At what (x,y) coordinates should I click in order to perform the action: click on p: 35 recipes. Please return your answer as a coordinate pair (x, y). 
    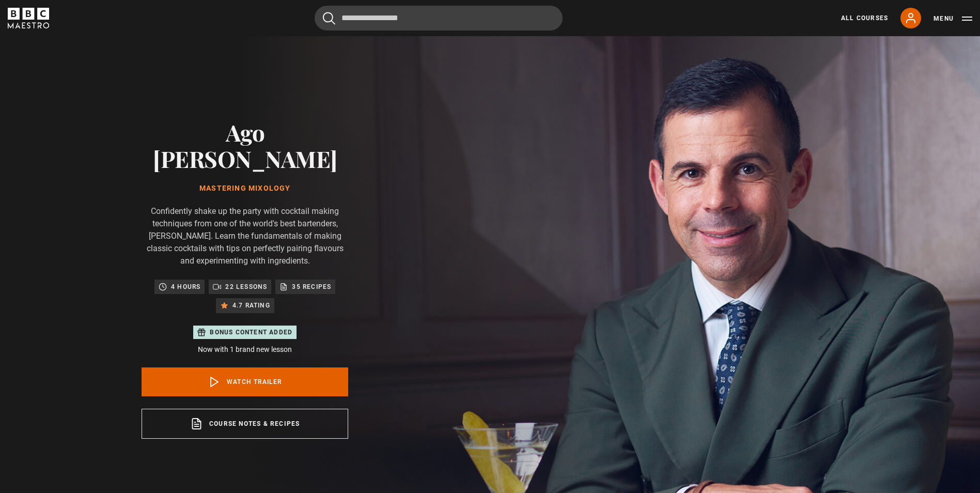
    Looking at the image, I should click on (311, 287).